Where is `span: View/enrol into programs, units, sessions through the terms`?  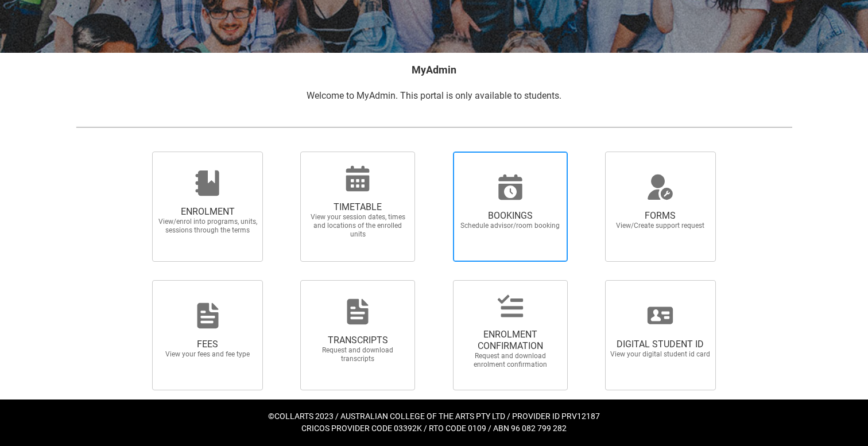
span: View/enrol into programs, units, sessions through the terms is located at coordinates (208, 226).